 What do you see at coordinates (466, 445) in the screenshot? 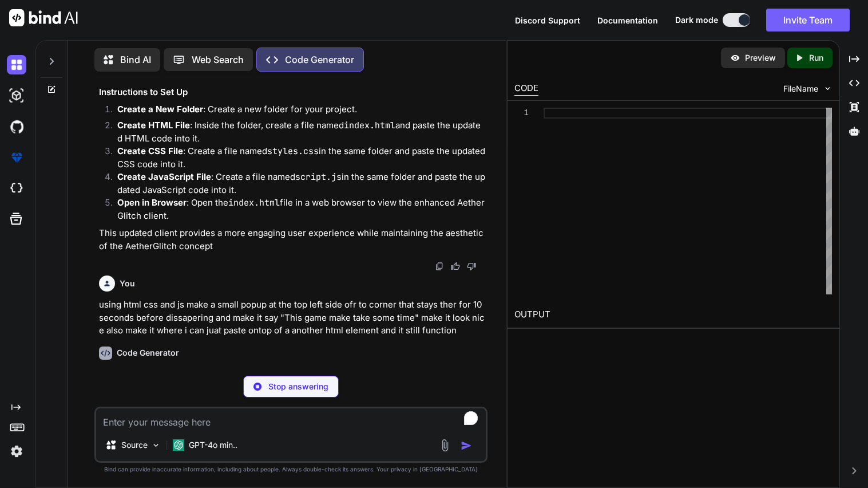
I see `img: icon` at bounding box center [466, 445].